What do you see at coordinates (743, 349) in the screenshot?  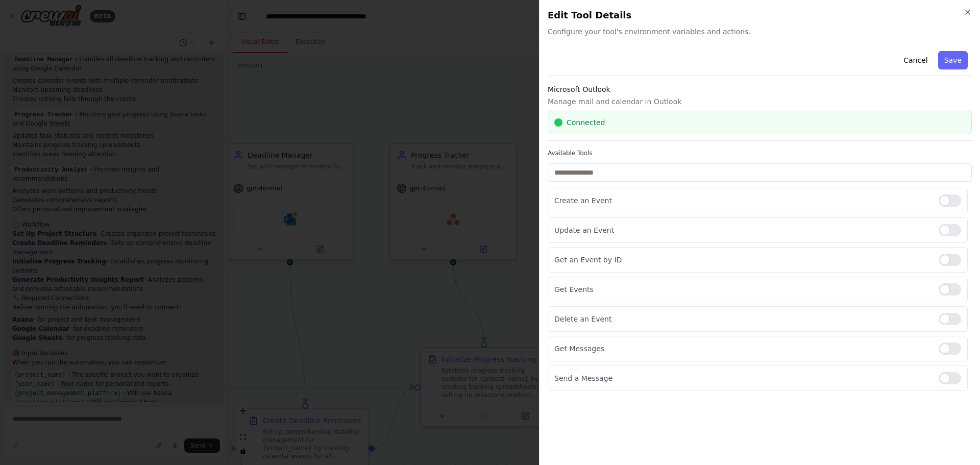 I see `p: Get Messages` at bounding box center [743, 349].